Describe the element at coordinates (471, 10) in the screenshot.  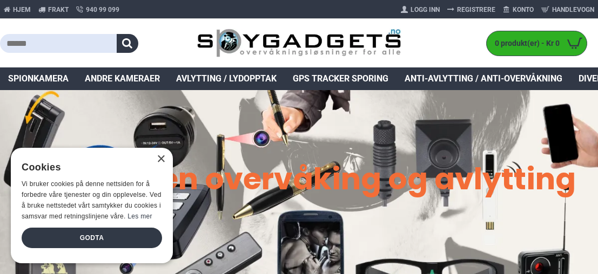
I see `a: Registrere` at that location.